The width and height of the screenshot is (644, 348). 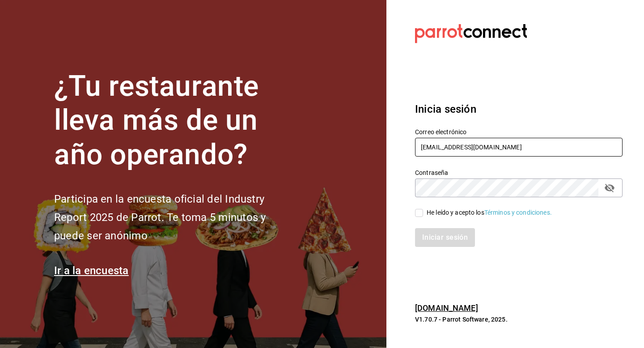 I want to click on h3: Inicia sesión, so click(x=519, y=109).